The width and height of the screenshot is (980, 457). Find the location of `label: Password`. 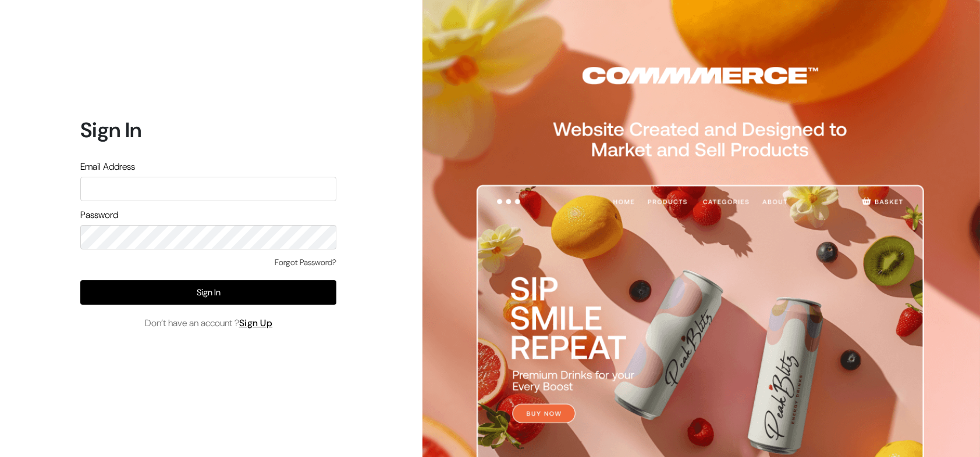

label: Password is located at coordinates (99, 215).